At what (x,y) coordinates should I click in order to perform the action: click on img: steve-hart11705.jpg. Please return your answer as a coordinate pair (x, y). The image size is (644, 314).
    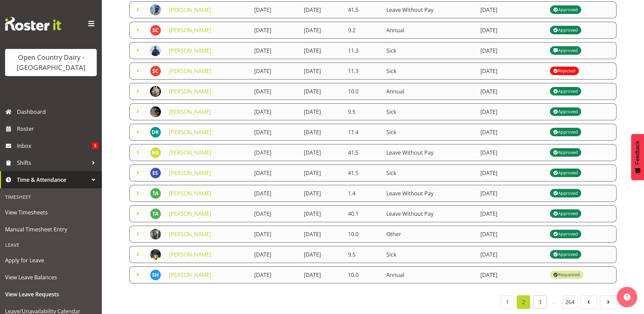
    Looking at the image, I should click on (155, 275).